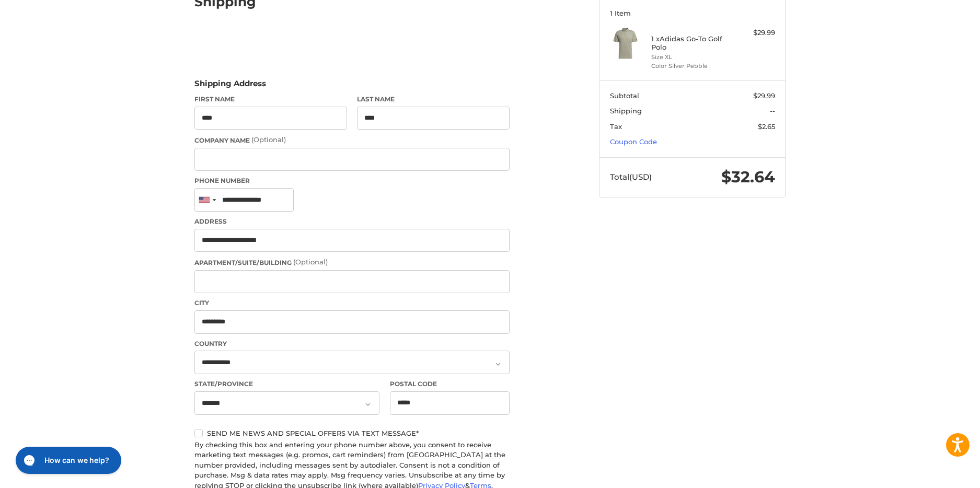 This screenshot has width=980, height=488. What do you see at coordinates (230, 86) in the screenshot?
I see `legend: Shipping Address` at bounding box center [230, 86].